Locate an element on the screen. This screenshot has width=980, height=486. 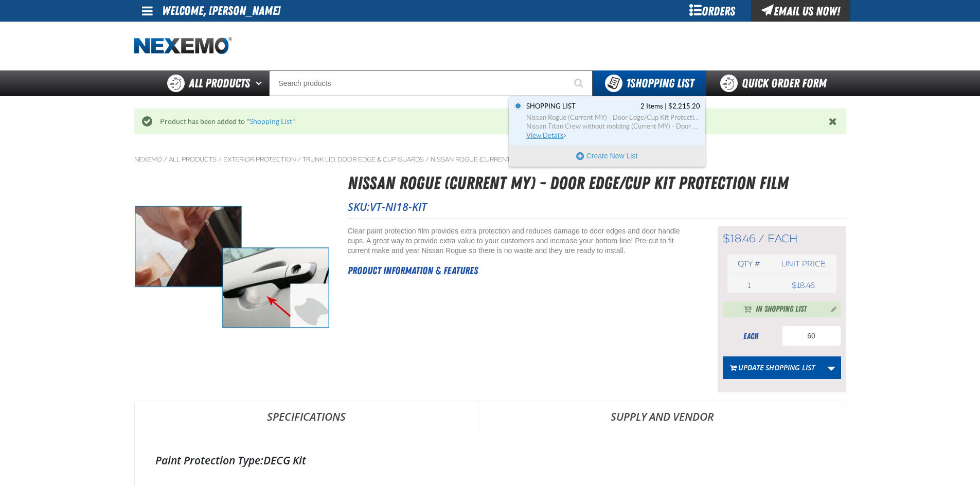
th: Qty # is located at coordinates (749, 264).